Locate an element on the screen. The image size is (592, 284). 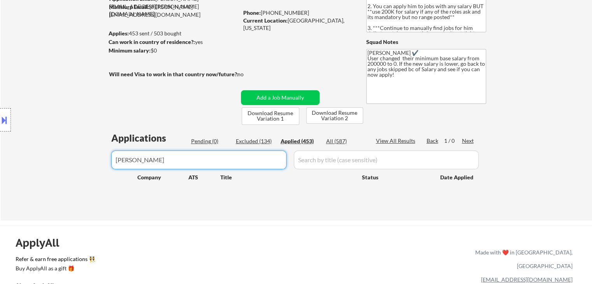
div: Applied (453) is located at coordinates (300, 141).